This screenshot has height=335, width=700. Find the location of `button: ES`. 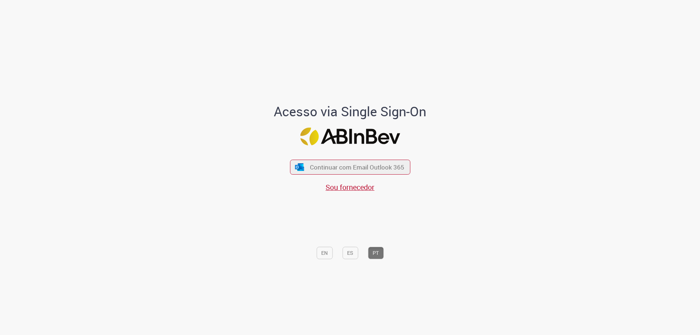

button: ES is located at coordinates (350, 253).